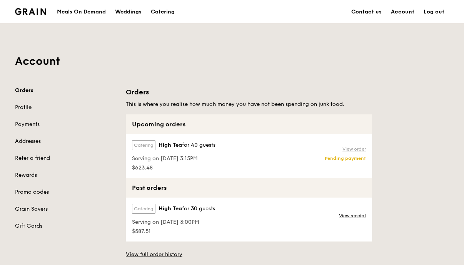 The height and width of the screenshot is (265, 464). What do you see at coordinates (66, 226) in the screenshot?
I see `a: Gift Cards` at bounding box center [66, 226].